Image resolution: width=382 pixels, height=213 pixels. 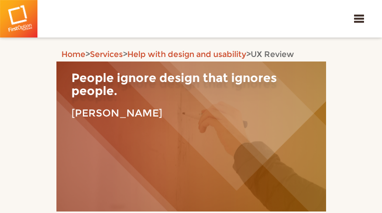 What do you see at coordinates (187, 54) in the screenshot?
I see `span: Help with design and usability` at bounding box center [187, 54].